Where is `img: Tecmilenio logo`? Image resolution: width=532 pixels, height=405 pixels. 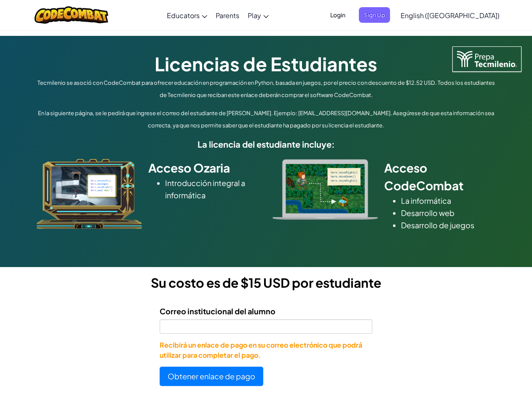 img: Tecmilenio logo is located at coordinates (487, 59).